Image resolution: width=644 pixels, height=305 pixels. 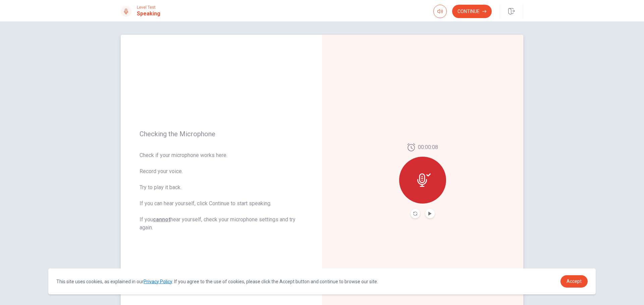 I want to click on div: cookieconsent, so click(x=322, y=281).